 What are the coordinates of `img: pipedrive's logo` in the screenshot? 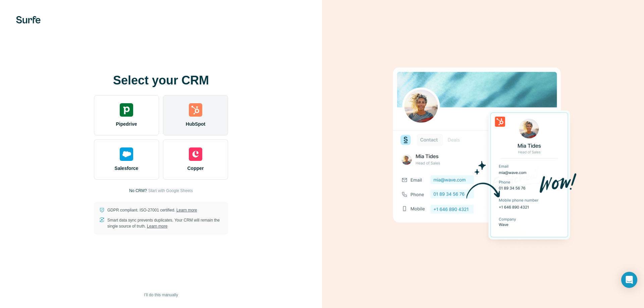 It's located at (126, 110).